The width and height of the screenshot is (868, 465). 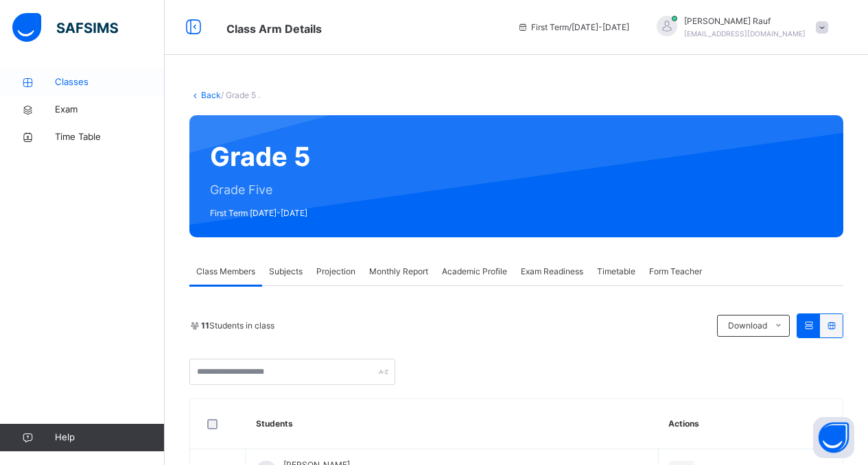 I want to click on span: Students in class, so click(x=238, y=326).